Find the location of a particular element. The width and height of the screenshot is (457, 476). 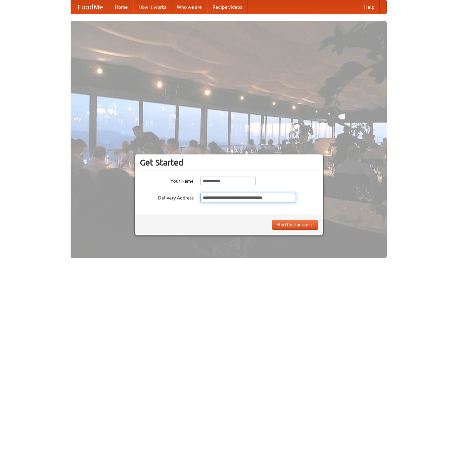

h3: Get Started is located at coordinates (229, 162).